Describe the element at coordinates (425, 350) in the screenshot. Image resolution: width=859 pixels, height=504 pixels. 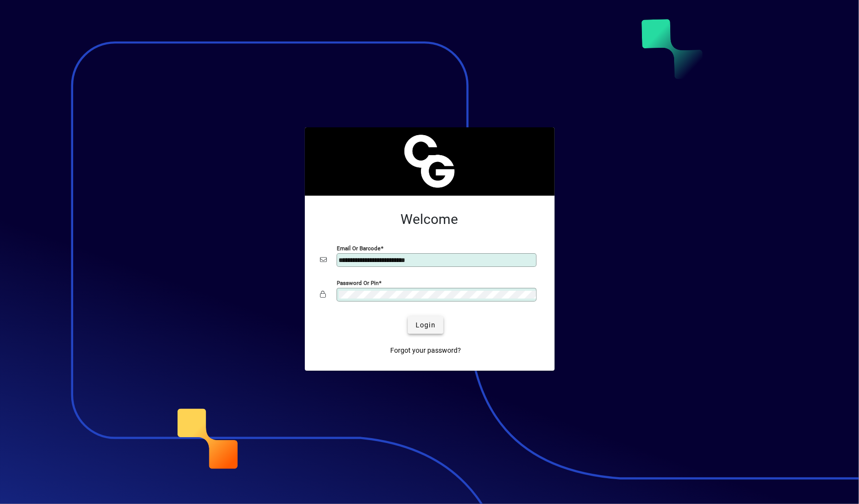
I see `a: Forgot your password?` at that location.